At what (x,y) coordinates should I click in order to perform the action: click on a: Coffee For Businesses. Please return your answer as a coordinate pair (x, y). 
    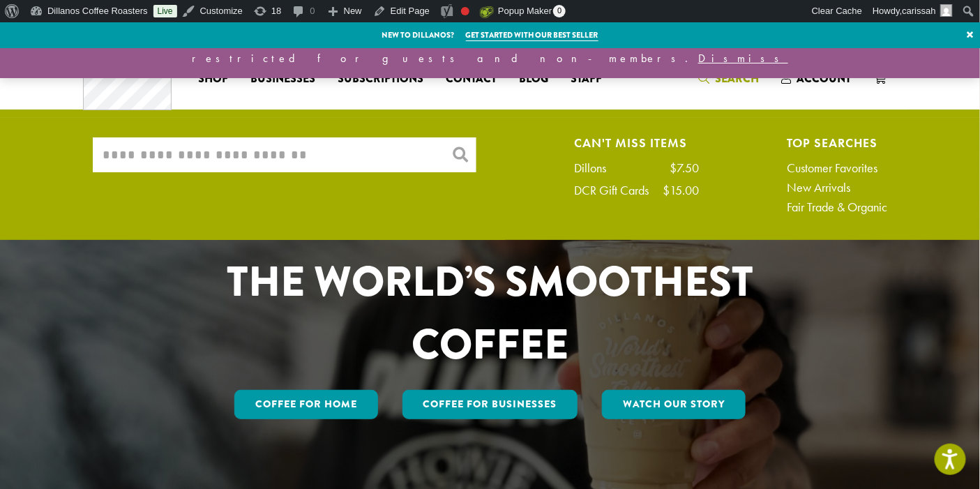
    Looking at the image, I should click on (490, 404).